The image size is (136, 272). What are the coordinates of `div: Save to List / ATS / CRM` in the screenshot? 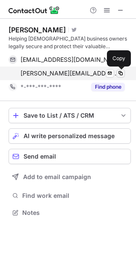 It's located at (70, 116).